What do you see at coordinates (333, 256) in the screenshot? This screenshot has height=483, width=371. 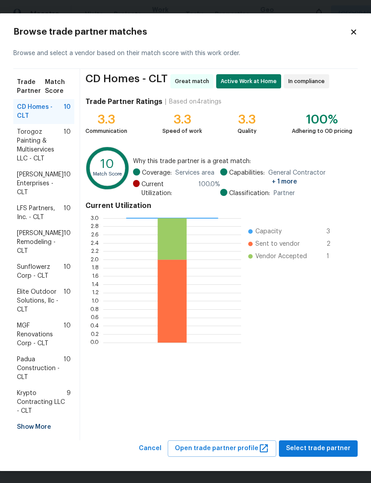 I see `span: 1` at bounding box center [333, 256].